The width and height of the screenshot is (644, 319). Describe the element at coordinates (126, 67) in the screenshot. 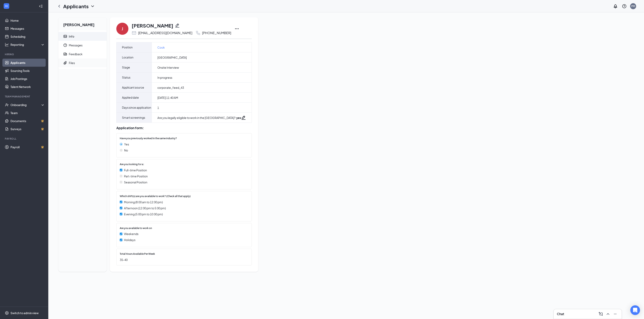

I see `span: Stage` at that location.